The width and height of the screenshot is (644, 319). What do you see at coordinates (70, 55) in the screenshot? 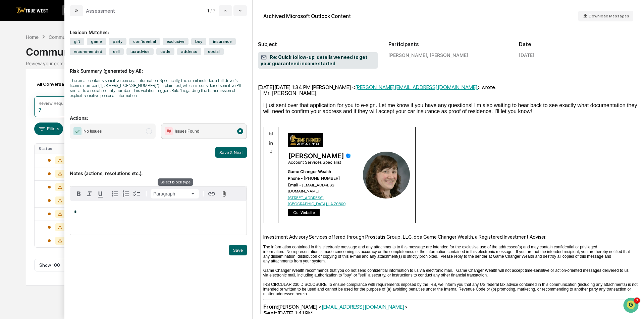
I see `div: Start new chat` at bounding box center [70, 55].